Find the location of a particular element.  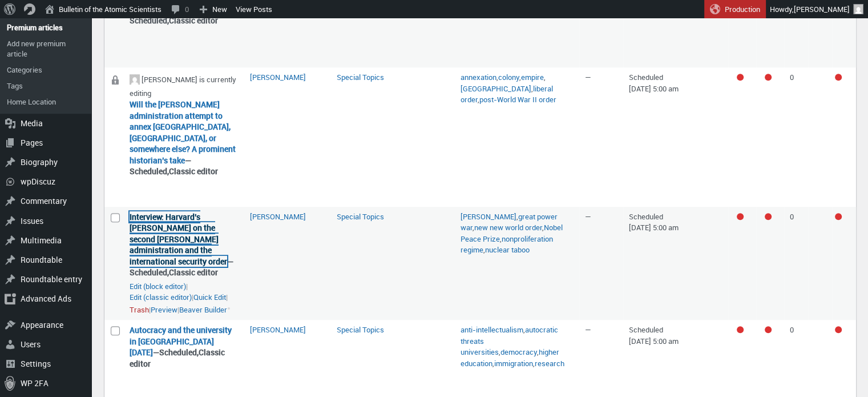

a: democracy is located at coordinates (519, 352).